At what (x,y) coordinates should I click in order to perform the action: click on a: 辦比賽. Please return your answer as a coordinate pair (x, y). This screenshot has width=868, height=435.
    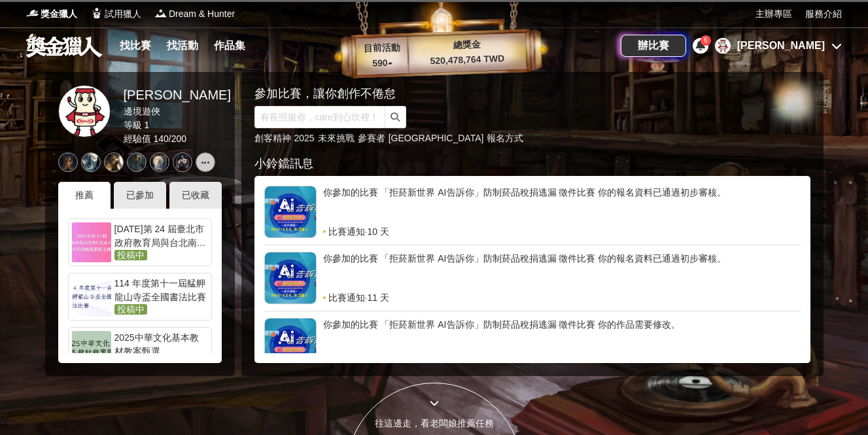
    Looking at the image, I should click on (654, 46).